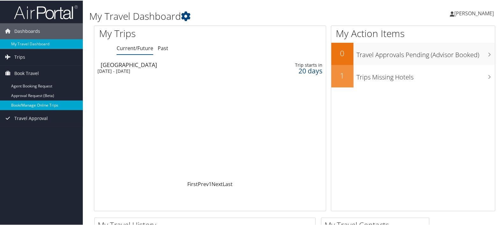 The height and width of the screenshot is (225, 504). What do you see at coordinates (342, 75) in the screenshot?
I see `h2: 1` at bounding box center [342, 75].